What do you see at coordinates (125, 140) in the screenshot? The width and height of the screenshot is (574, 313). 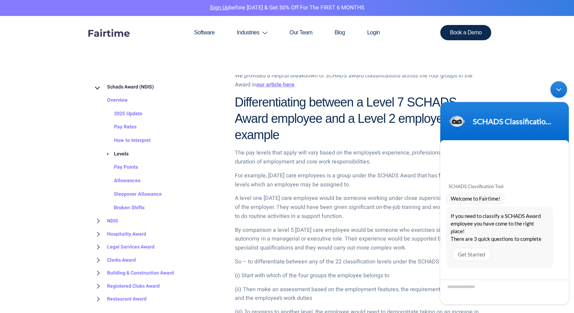 I see `a: How to Interpret` at bounding box center [125, 140].